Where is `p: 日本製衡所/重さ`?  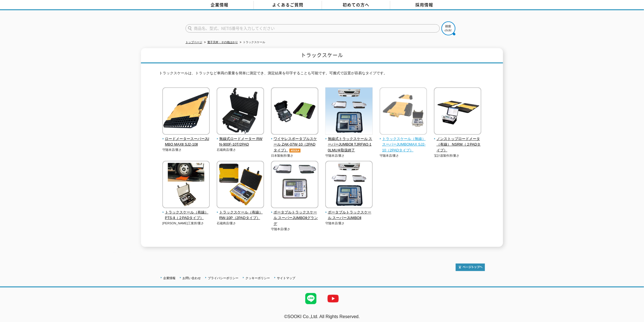
p: 日本製衡所/重さ is located at coordinates (295, 155).